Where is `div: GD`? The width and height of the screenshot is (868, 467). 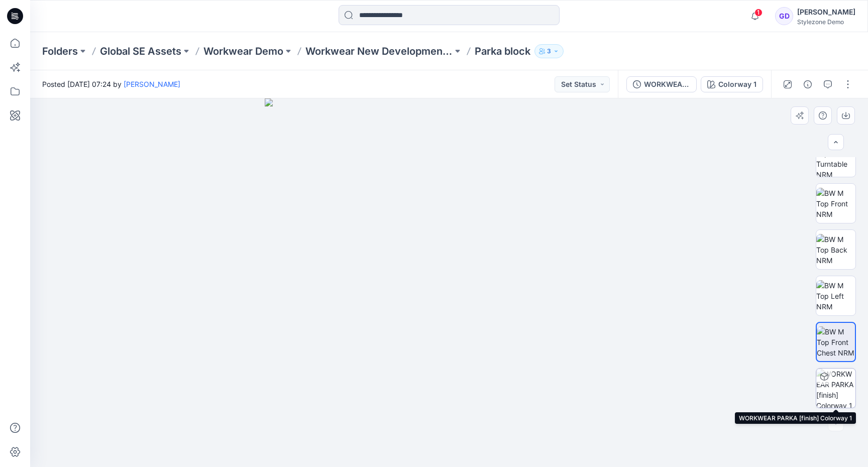 div: GD is located at coordinates (784, 16).